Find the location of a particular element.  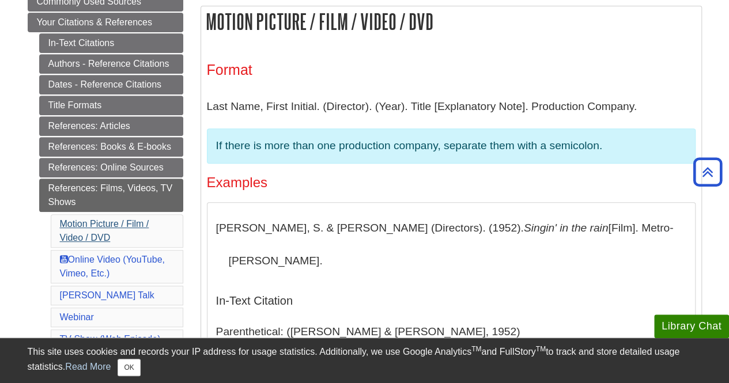

a: In-Text Citations is located at coordinates (111, 43).